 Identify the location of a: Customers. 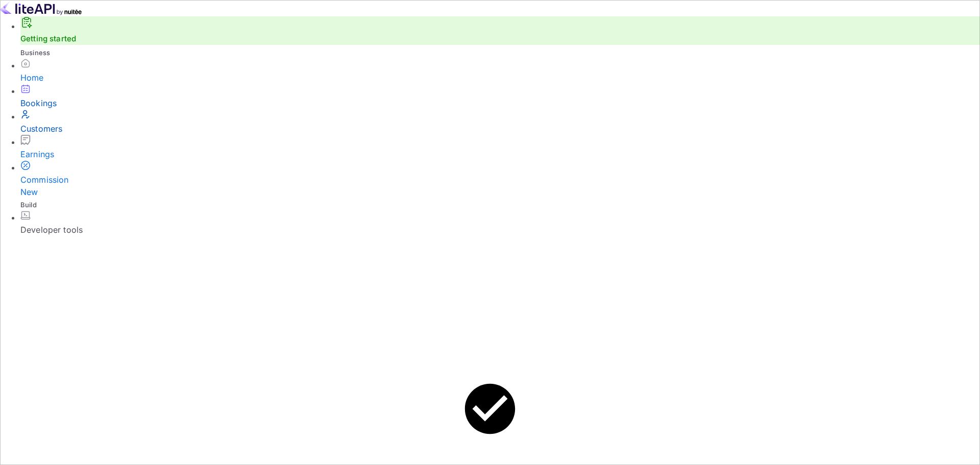
(501, 122).